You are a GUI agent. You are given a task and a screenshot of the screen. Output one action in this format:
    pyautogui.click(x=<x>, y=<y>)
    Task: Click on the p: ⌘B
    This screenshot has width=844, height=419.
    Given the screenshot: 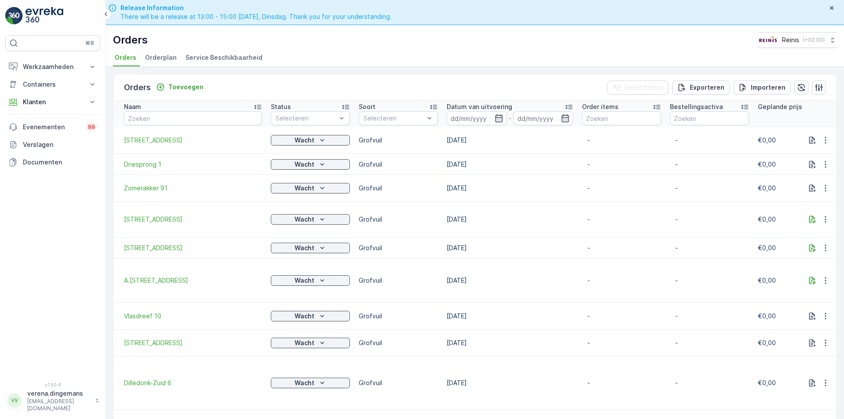 What is the action you would take?
    pyautogui.click(x=90, y=43)
    